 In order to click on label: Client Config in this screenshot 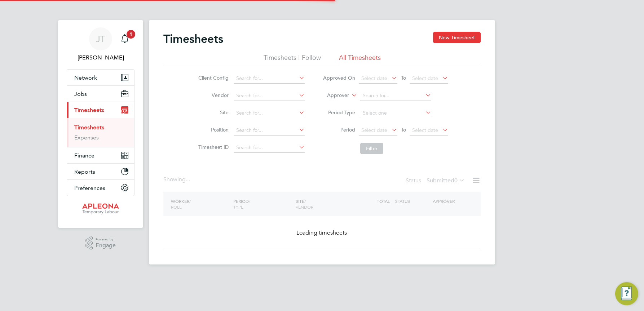, I will do `click(212, 78)`.